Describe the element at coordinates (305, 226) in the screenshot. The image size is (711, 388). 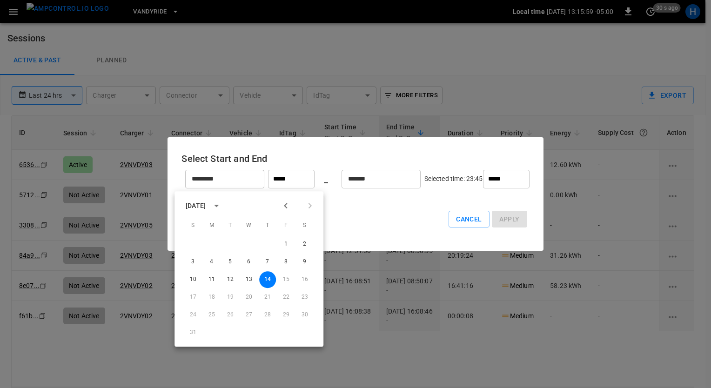
I see `span: Saturday` at that location.